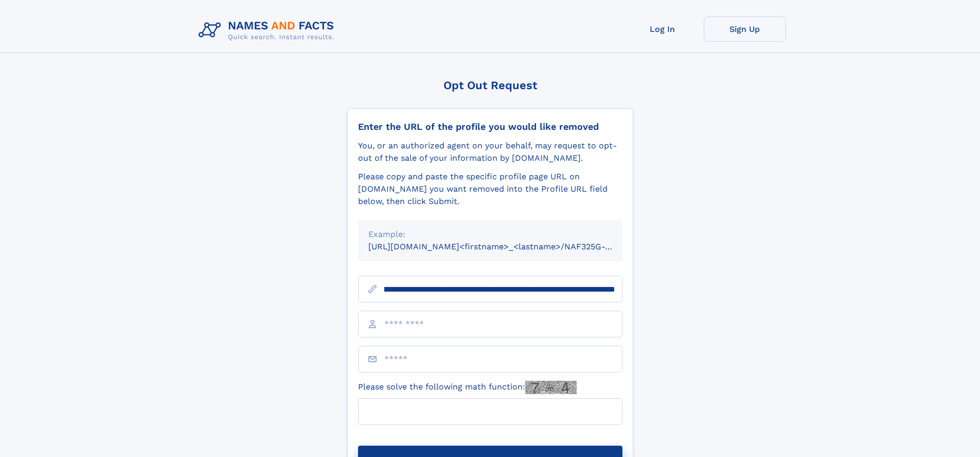 The height and width of the screenshot is (457, 980). What do you see at coordinates (663, 29) in the screenshot?
I see `a: Log In` at bounding box center [663, 29].